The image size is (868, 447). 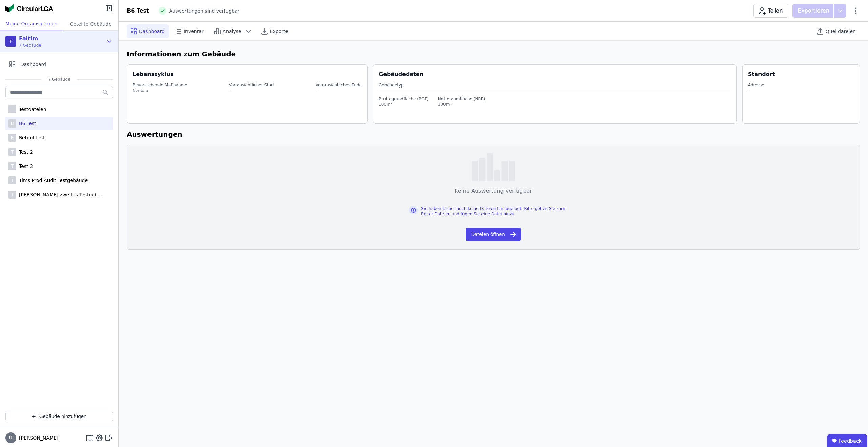 What do you see at coordinates (493, 167) in the screenshot?
I see `img: empty-state` at bounding box center [493, 167].